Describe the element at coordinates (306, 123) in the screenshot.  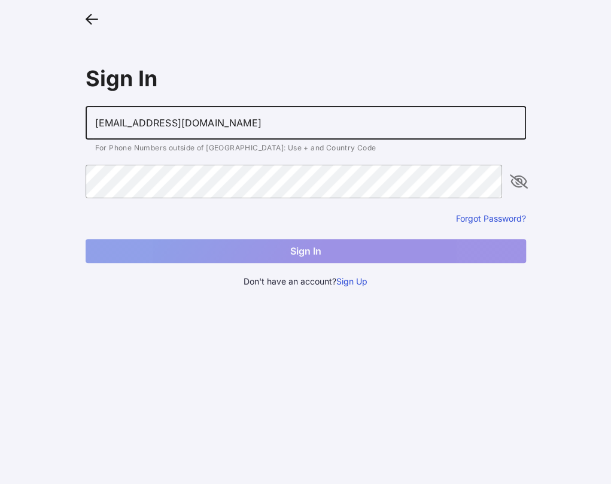
I see `input: Email or Phone Number` at that location.